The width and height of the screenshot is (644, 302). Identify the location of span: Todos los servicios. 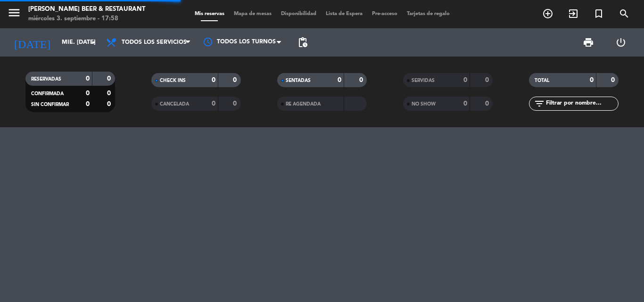
(154, 42).